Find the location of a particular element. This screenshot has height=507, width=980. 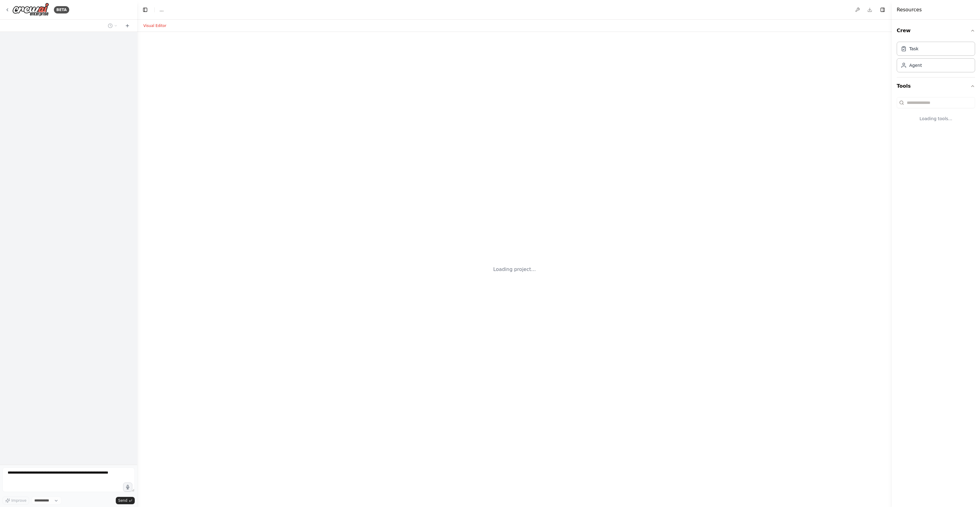

button: Improve is located at coordinates (16, 500).